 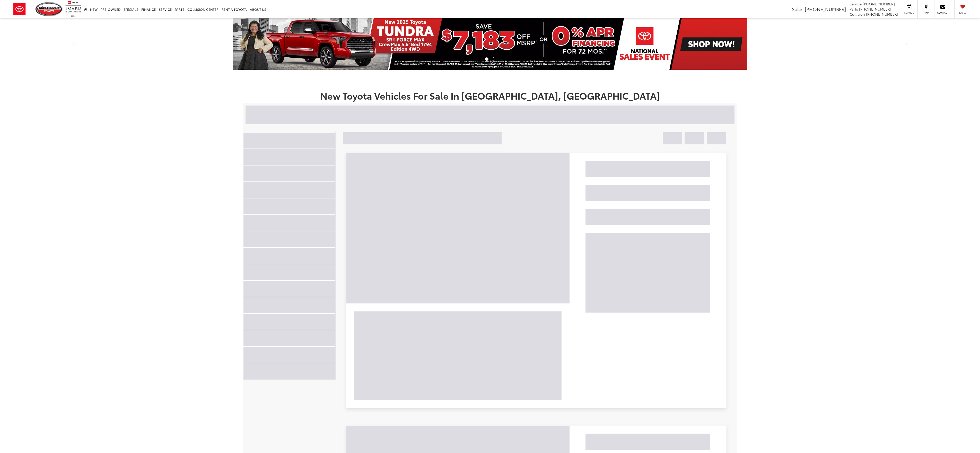 What do you see at coordinates (854, 9) in the screenshot?
I see `span: Parts` at bounding box center [854, 9].